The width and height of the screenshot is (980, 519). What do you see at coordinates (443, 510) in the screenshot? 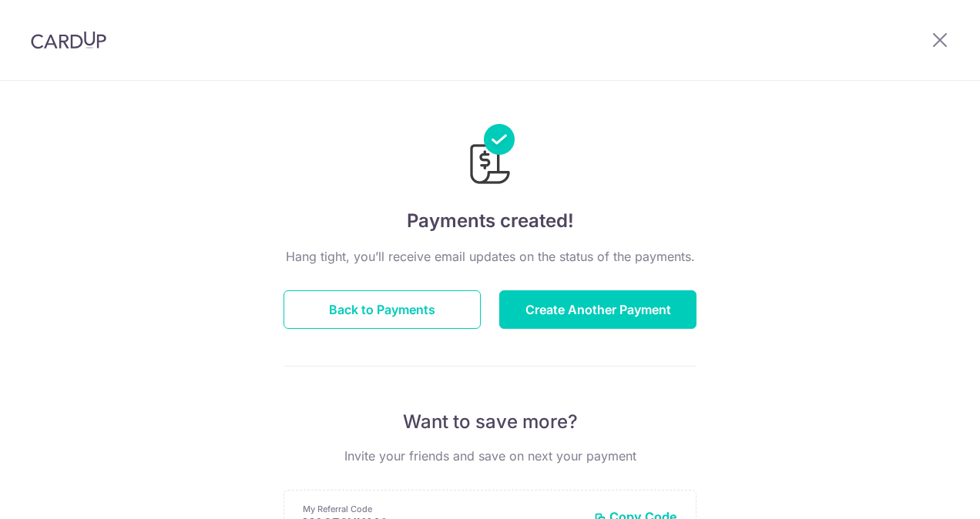
I see `p: My Referral Code` at bounding box center [443, 510].